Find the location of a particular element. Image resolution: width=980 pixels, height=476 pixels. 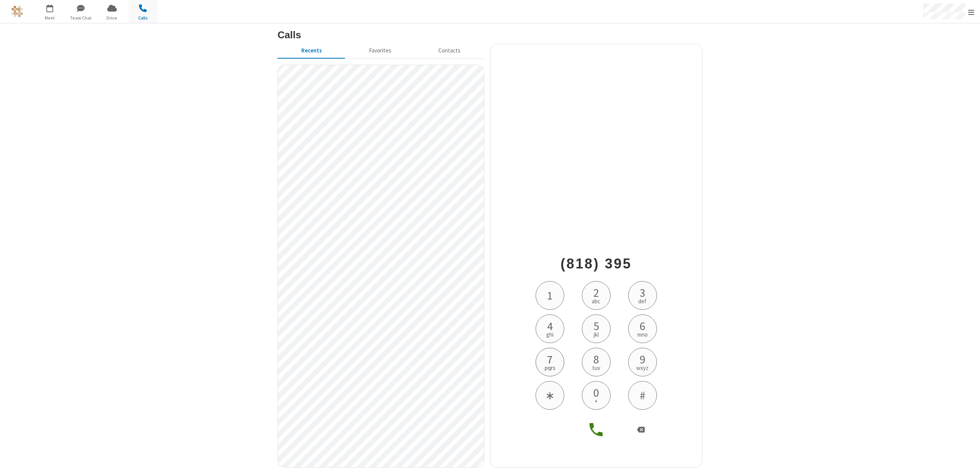

span: Meet is located at coordinates (50, 18).